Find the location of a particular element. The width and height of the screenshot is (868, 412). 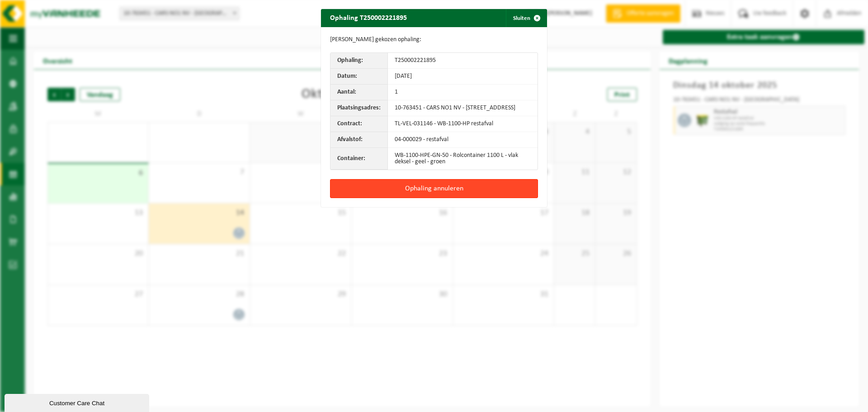

th: Datum: is located at coordinates (359, 77).